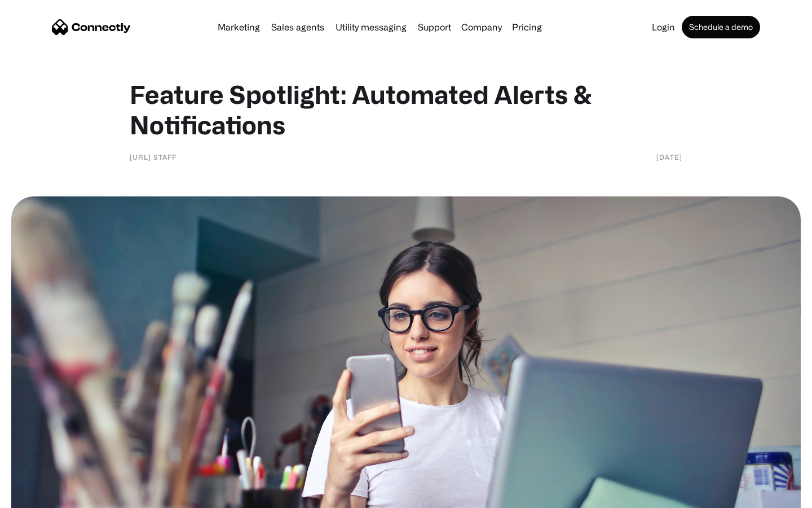 The image size is (812, 508). What do you see at coordinates (298, 27) in the screenshot?
I see `a: Sales agents` at bounding box center [298, 27].